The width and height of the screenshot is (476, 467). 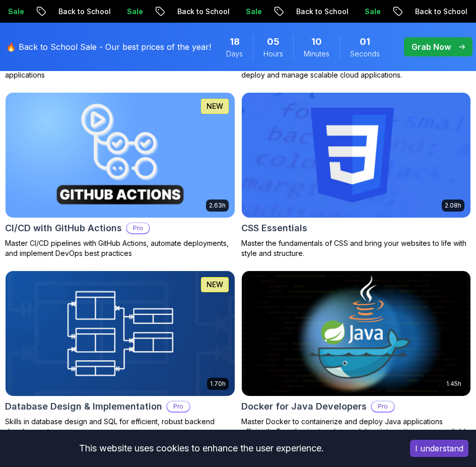 What do you see at coordinates (356, 155) in the screenshot?
I see `img: CSS Essentials card` at bounding box center [356, 155].